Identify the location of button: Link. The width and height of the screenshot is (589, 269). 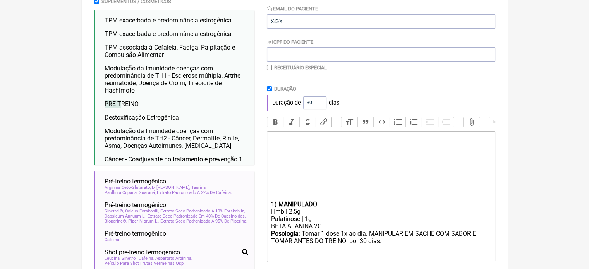
(324, 122).